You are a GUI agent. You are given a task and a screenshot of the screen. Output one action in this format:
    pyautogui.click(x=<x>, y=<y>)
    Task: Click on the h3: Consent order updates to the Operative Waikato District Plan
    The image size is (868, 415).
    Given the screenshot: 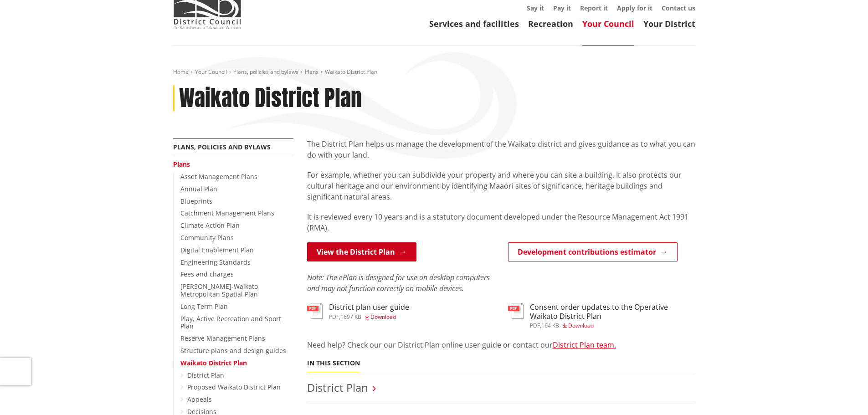 What is the action you would take?
    pyautogui.click(x=612, y=311)
    